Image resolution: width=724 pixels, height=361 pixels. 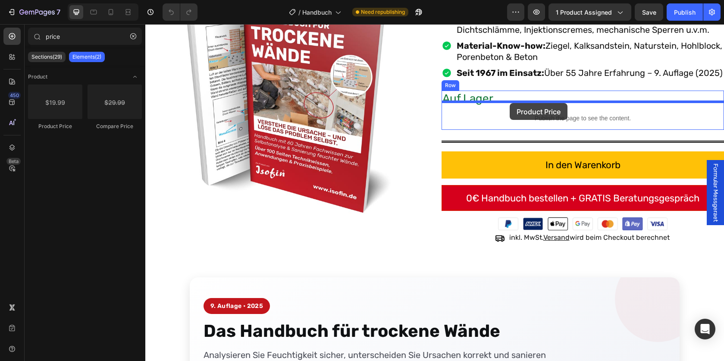 I want to click on span: Handbuch, so click(x=317, y=12).